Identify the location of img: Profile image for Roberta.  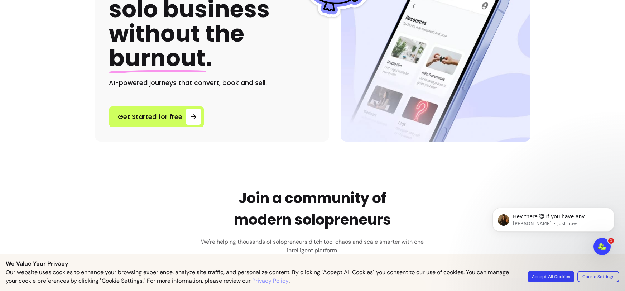
(22, 27).